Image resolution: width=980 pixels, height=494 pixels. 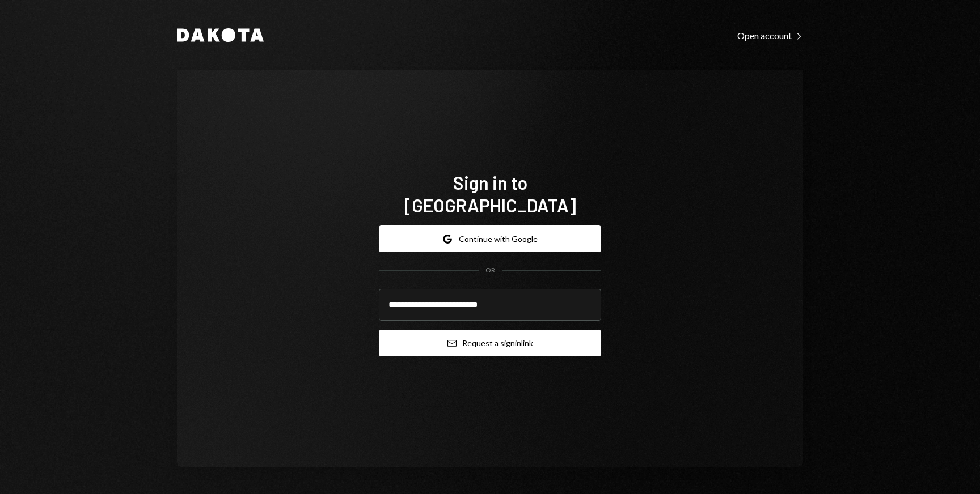 I want to click on a: Open account, so click(x=770, y=35).